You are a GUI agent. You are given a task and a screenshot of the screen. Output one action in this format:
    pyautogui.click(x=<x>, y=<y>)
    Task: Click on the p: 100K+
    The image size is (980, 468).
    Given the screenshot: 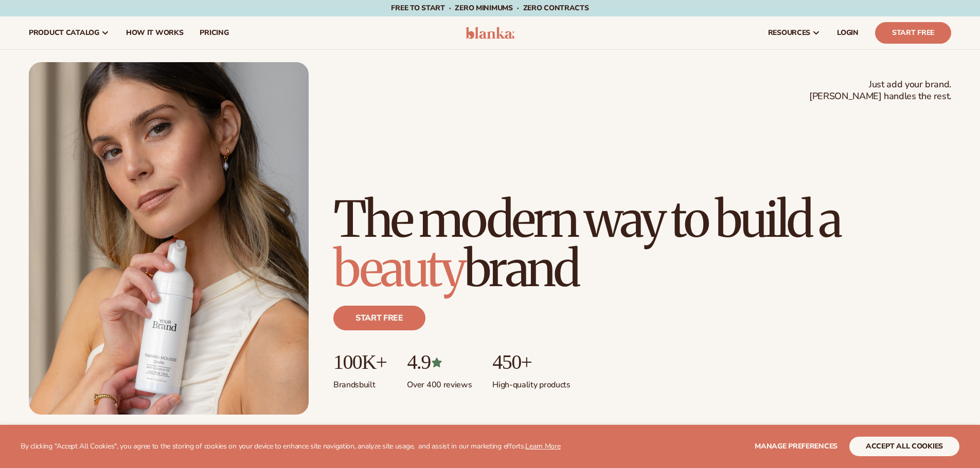 What is the action you would take?
    pyautogui.click(x=359, y=363)
    